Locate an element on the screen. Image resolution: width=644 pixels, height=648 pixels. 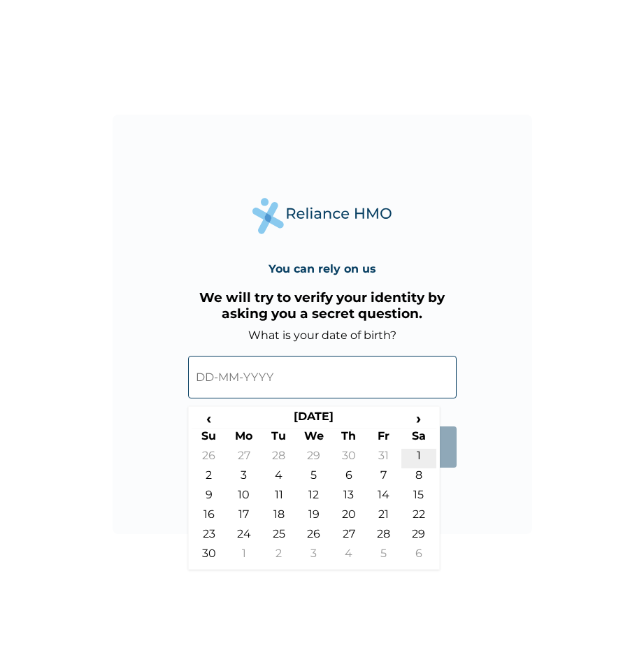
td: 21 is located at coordinates (383, 517).